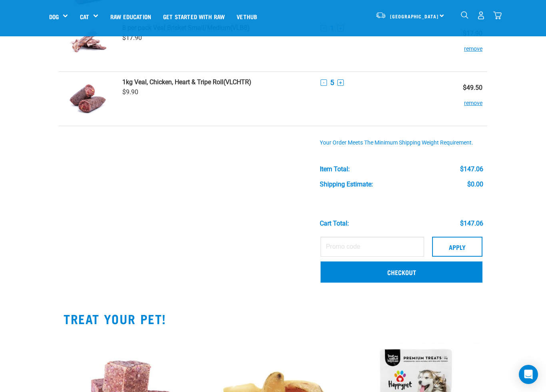 Image resolution: width=546 pixels, height=392 pixels. Describe the element at coordinates (247, 16) in the screenshot. I see `a: Vethub` at that location.